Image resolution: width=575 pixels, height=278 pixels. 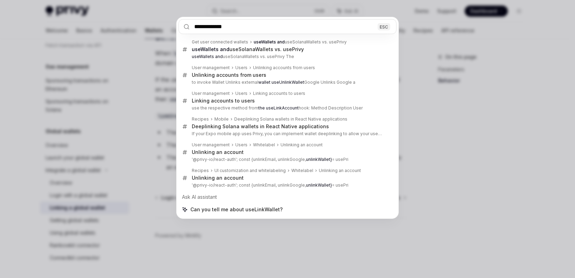 What do you see at coordinates (287, 134) in the screenshot?
I see `p: If your Expo mobile app uses Privy, you can implement wallet deeplinking to allow your users to conn` at bounding box center [287, 134].